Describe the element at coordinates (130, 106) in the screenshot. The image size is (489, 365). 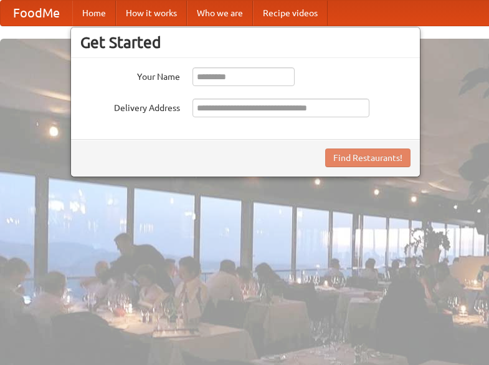
I see `label: Delivery Address` at that location.